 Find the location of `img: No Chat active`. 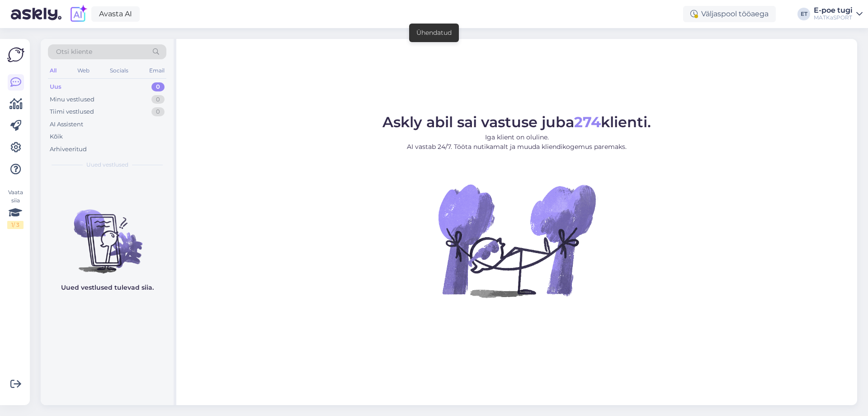

img: No Chat active is located at coordinates (517, 240).